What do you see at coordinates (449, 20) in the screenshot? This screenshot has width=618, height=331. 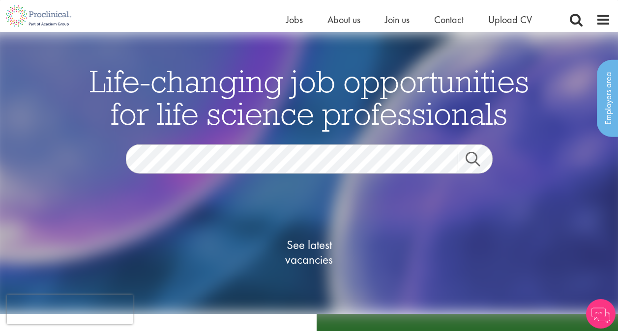 I see `span: Contact` at bounding box center [449, 20].